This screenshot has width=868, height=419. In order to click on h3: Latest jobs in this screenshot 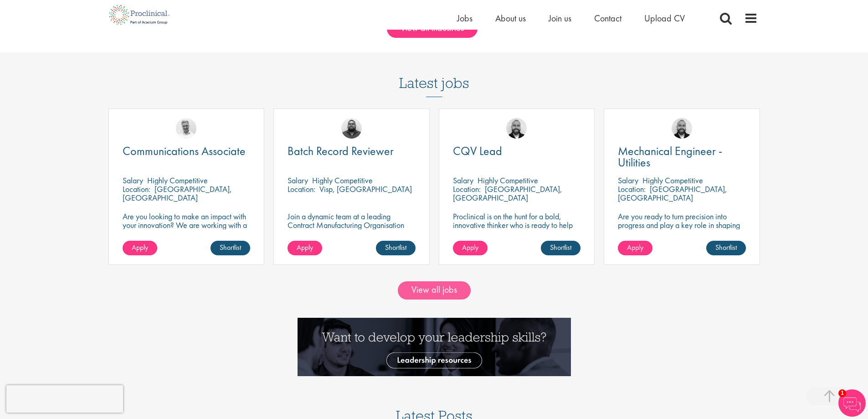, I will do `click(434, 75)`.